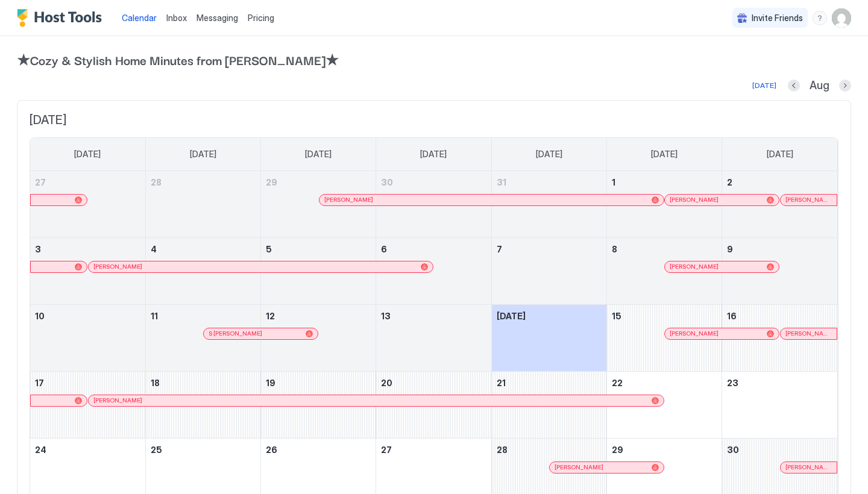 This screenshot has width=868, height=494. Describe the element at coordinates (433, 404) in the screenshot. I see `td: August 20, 2025` at that location.